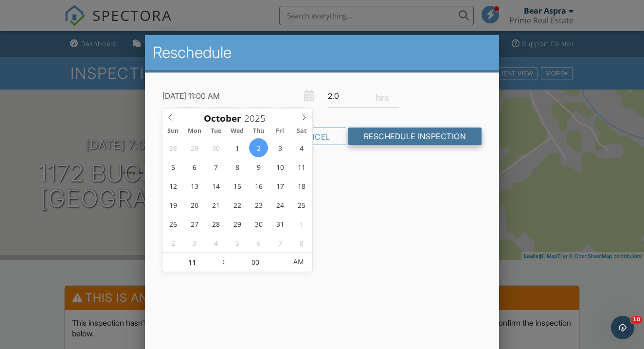 The width and height of the screenshot is (644, 349). I want to click on span: October 24, 2025, so click(280, 205).